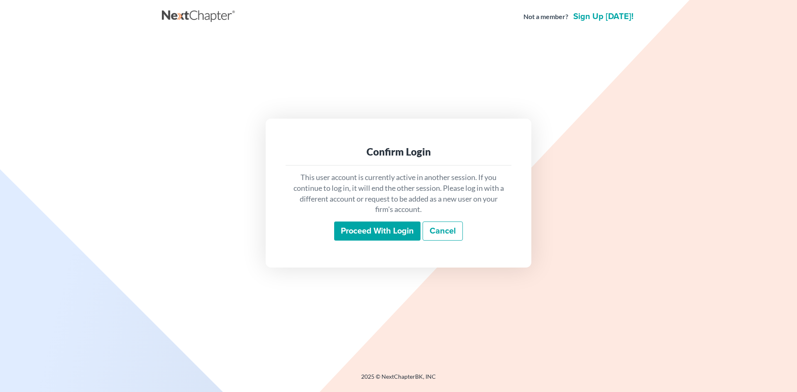 The image size is (797, 392). Describe the element at coordinates (377, 231) in the screenshot. I see `input: Proceed with login` at that location.